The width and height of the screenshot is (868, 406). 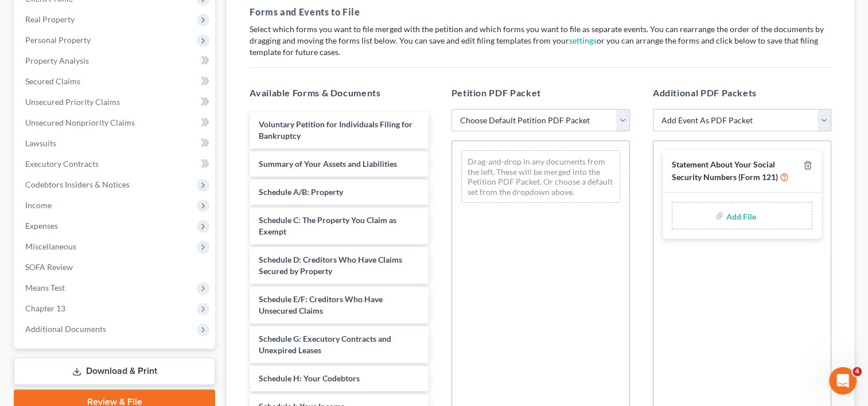 What do you see at coordinates (53, 81) in the screenshot?
I see `span: Secured Claims` at bounding box center [53, 81].